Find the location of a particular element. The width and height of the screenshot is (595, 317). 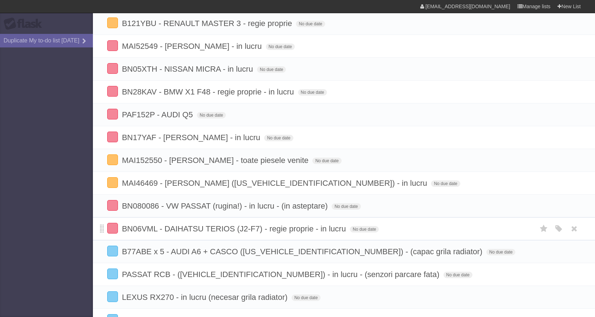

span: BN080086 - VW PASSAT (rugina!) - in lucru - (in asteptare) is located at coordinates (225, 206).